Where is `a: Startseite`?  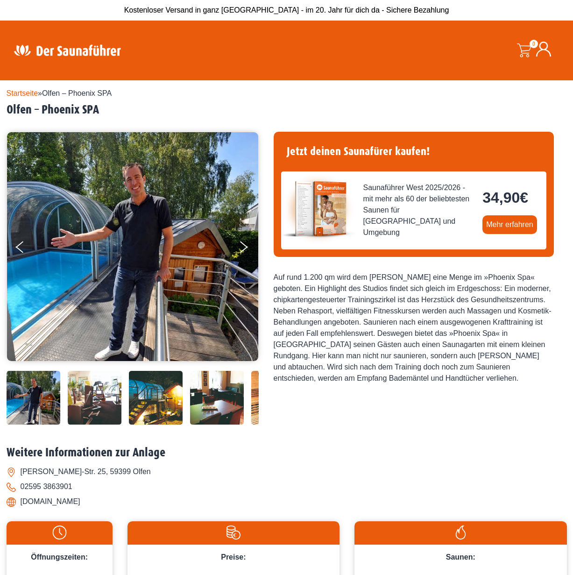 a: Startseite is located at coordinates (22, 93).